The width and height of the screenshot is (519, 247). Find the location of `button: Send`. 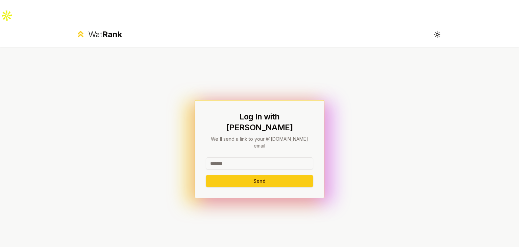

button: Send is located at coordinates (259, 181).